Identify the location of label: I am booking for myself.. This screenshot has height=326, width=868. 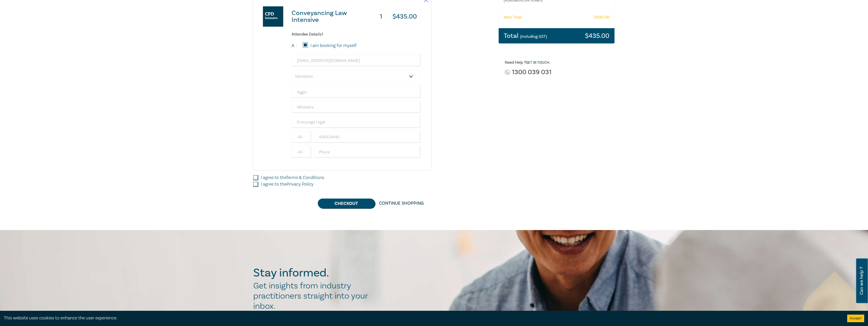
(333, 46).